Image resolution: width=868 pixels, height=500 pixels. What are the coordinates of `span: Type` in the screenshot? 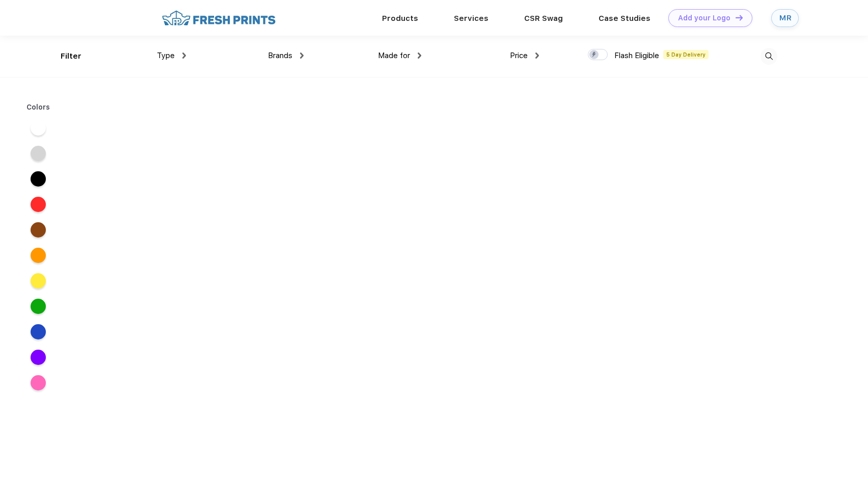 It's located at (165, 56).